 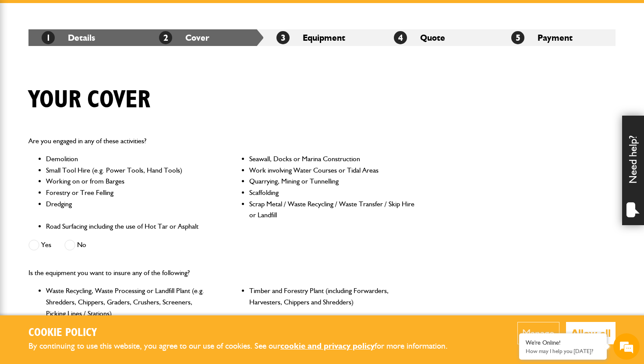 What do you see at coordinates (75, 245) in the screenshot?
I see `label: No` at bounding box center [75, 245].